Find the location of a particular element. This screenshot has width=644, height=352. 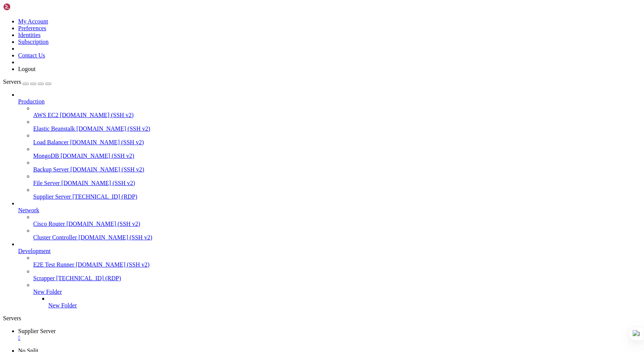

span: E2E Test Runner is located at coordinates (54, 264).